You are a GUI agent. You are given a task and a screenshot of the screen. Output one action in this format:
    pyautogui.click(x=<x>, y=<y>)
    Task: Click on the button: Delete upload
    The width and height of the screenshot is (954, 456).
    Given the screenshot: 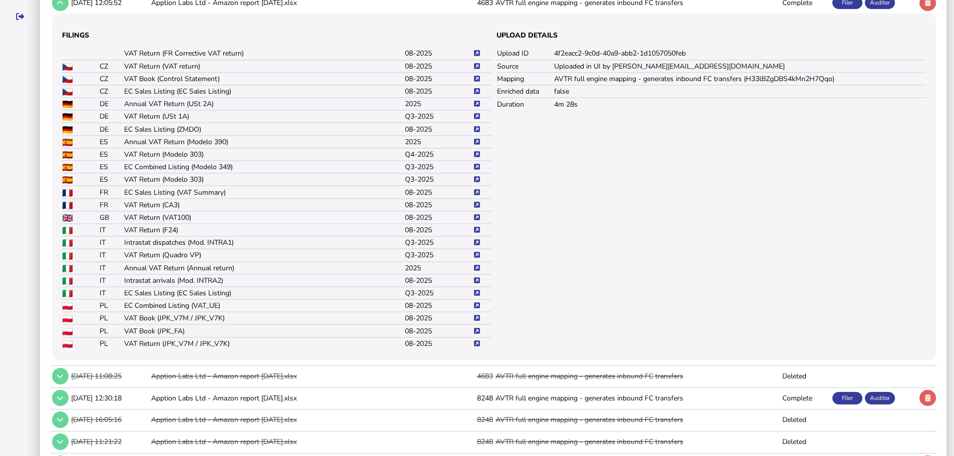 What is the action you would take?
    pyautogui.click(x=927, y=398)
    